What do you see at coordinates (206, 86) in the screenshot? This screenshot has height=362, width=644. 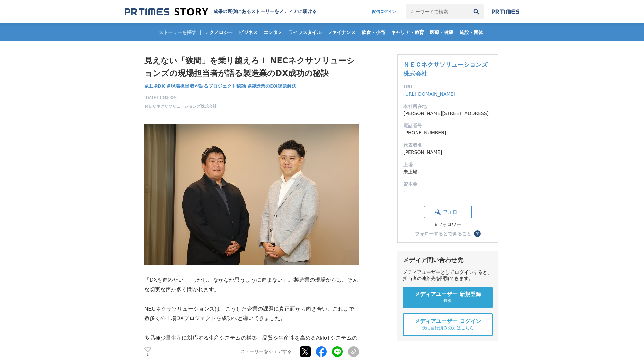 I see `a: #現場担当者が語るプロジェクト秘話` at bounding box center [206, 86].